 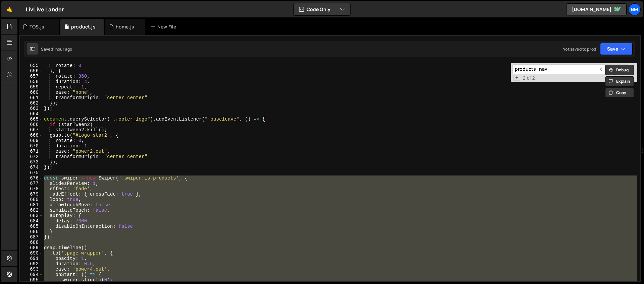 I want to click on button: Save, so click(x=616, y=49).